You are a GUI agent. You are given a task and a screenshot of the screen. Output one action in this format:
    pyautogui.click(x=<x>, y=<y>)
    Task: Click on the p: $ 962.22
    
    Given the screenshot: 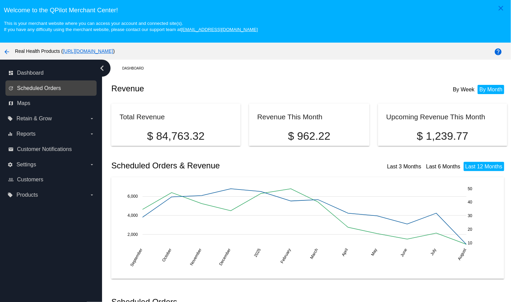 What is the action you would take?
    pyautogui.click(x=309, y=136)
    